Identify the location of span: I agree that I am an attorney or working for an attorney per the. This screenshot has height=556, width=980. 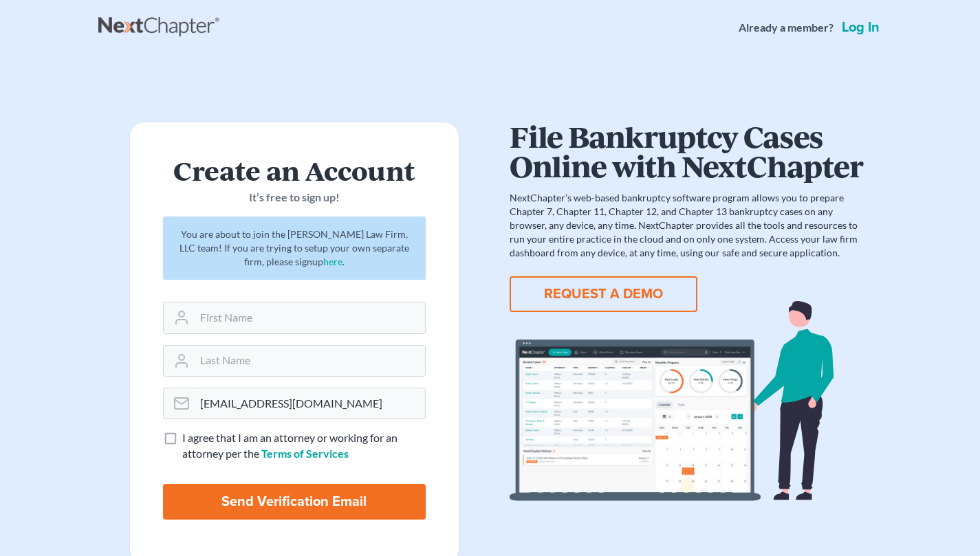
(290, 446).